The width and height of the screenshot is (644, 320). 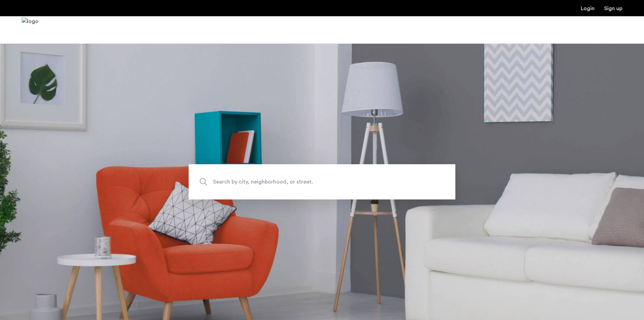 What do you see at coordinates (306, 182) in the screenshot?
I see `span: Search by city, neighborhood, or street.` at bounding box center [306, 182].